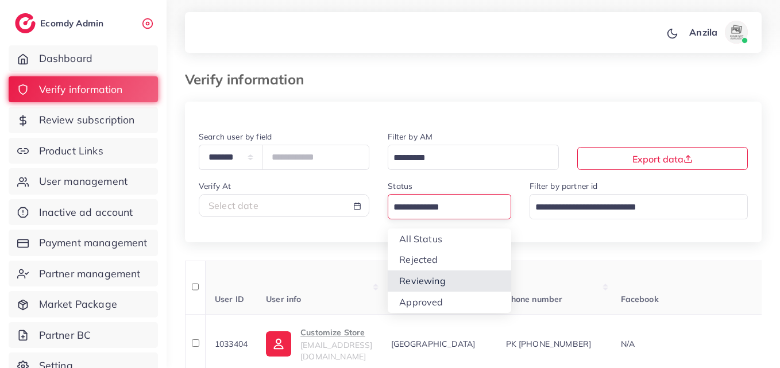 The height and width of the screenshot is (368, 780). Describe the element at coordinates (449, 281) in the screenshot. I see `li: Reviewing` at that location.